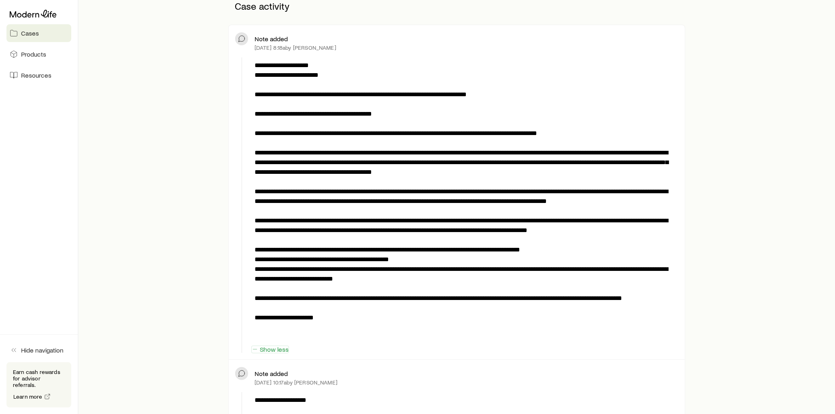 The height and width of the screenshot is (414, 835). What do you see at coordinates (39, 33) in the screenshot?
I see `a: Cases` at bounding box center [39, 33].